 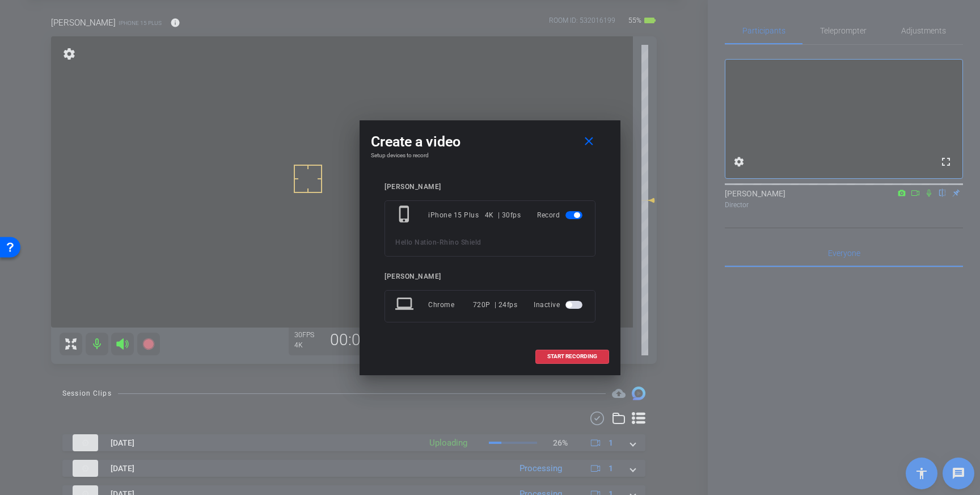 I want to click on div: Create a video, so click(x=490, y=142).